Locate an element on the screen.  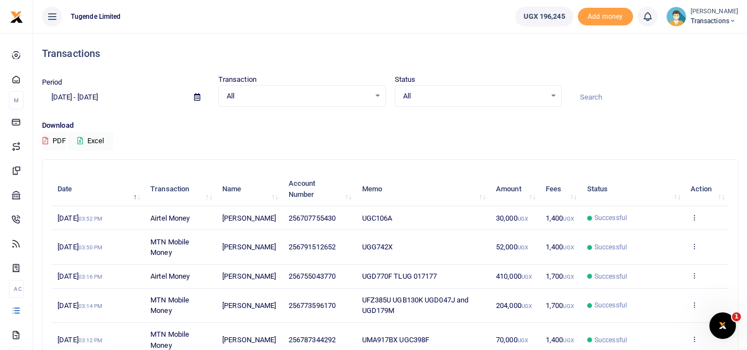
span: 410,000 is located at coordinates (514, 276).